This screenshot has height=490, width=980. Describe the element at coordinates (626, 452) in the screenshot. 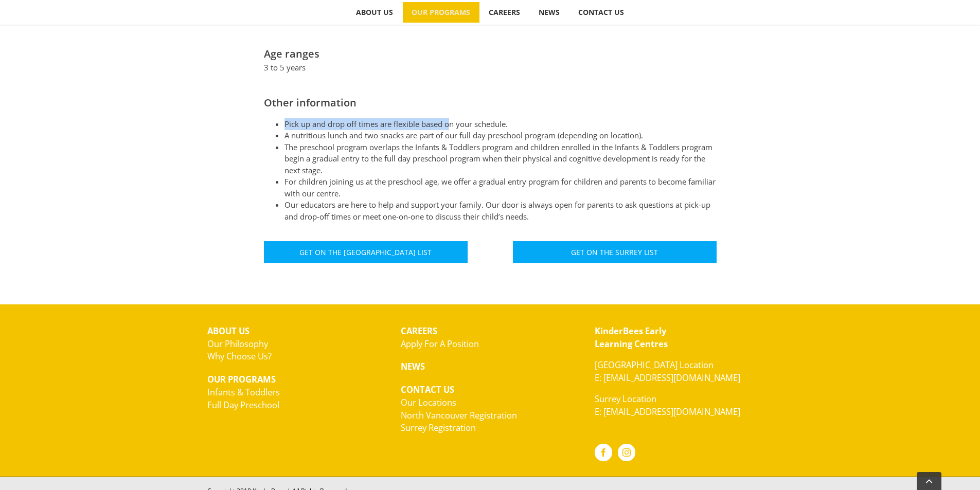

I see `a: Instagram` at that location.